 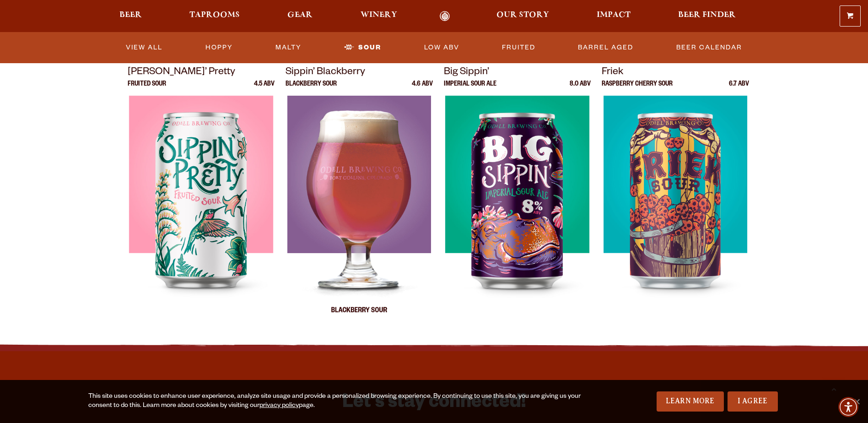 I want to click on a: Odell Home, so click(x=445, y=16).